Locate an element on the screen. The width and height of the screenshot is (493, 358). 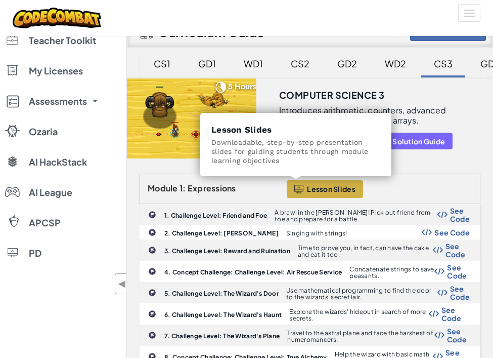
b: 4. Concept Challenge: Challenge Level: Air Rescue Service is located at coordinates (253, 272).